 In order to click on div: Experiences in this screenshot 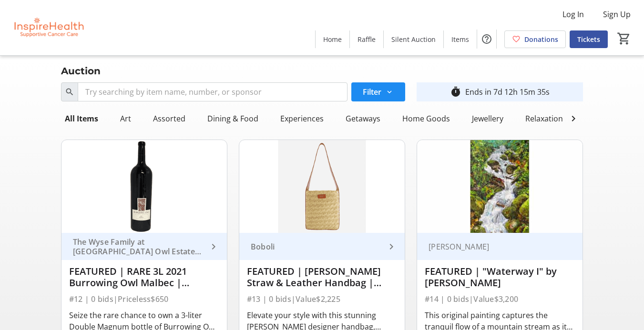, I will do `click(301, 119)`.